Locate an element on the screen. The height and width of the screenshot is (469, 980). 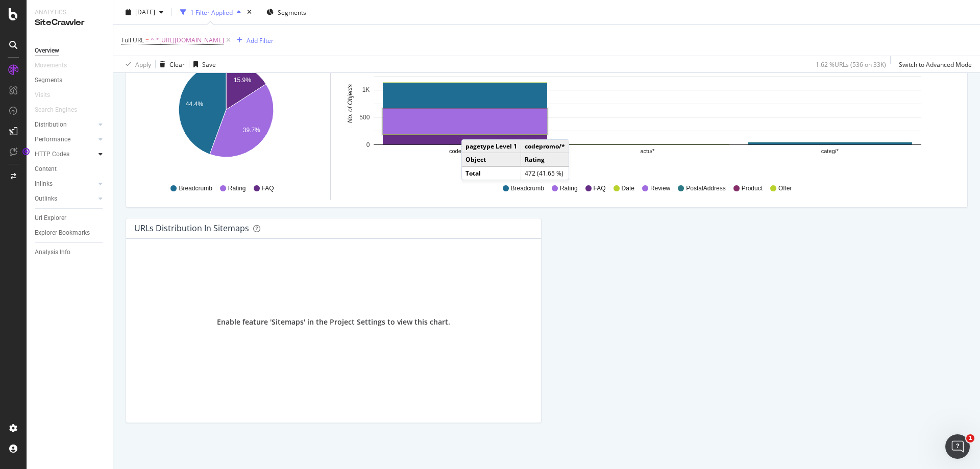
a: HTTP Codes is located at coordinates (64, 154).